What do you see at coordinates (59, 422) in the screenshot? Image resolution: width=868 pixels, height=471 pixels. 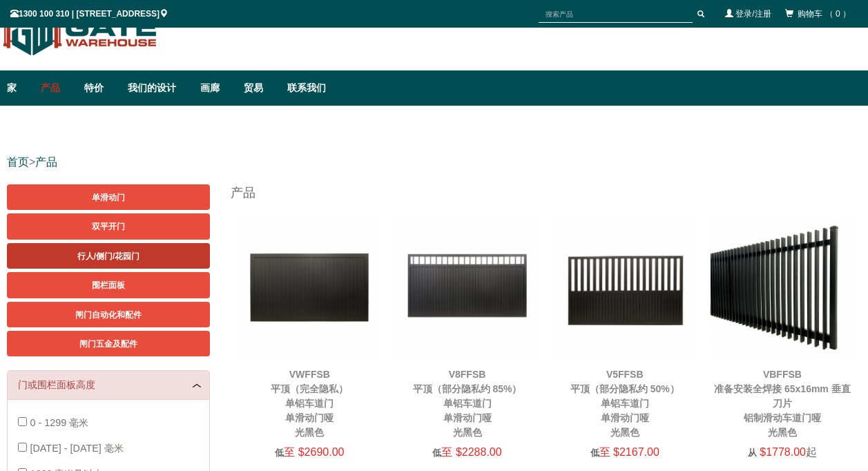 I see `span: 0 - 1299 毫米` at bounding box center [59, 422].